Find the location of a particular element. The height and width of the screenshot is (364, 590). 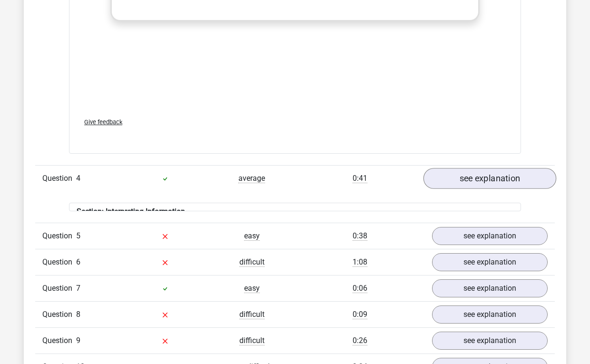

span: 9 is located at coordinates (78, 340).